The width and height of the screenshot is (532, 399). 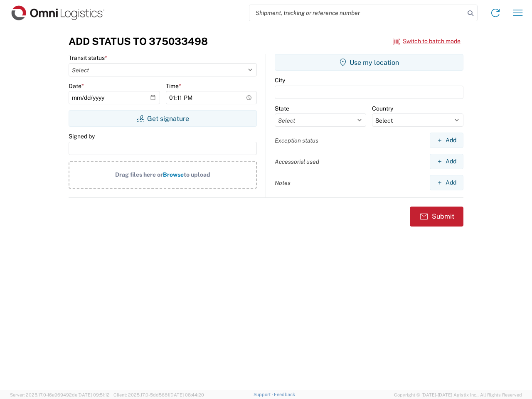 What do you see at coordinates (159, 395) in the screenshot?
I see `span: Client: 2025.17.0-5dd568f` at bounding box center [159, 395].